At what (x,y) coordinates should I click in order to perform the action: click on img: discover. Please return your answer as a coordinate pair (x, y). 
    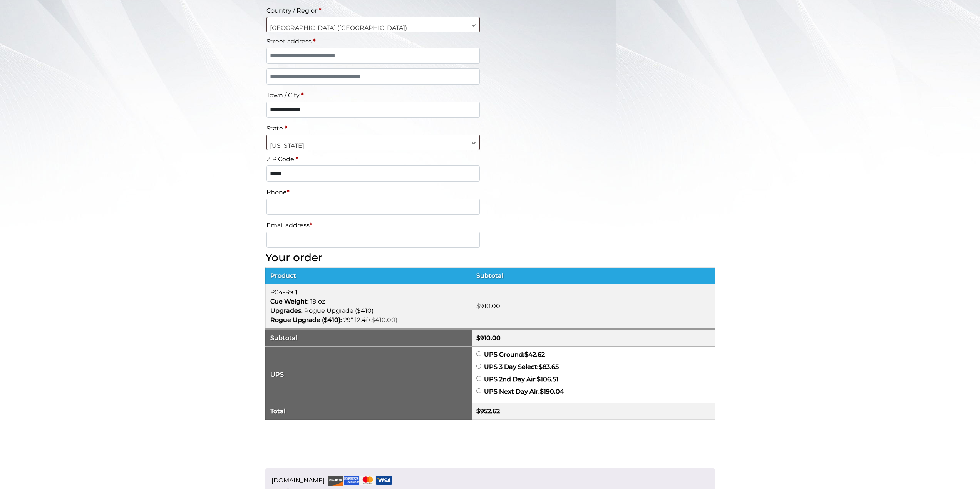
    Looking at the image, I should click on (336, 481).